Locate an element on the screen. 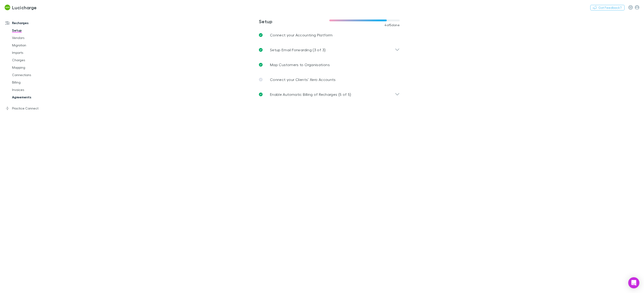 The height and width of the screenshot is (293, 644). a: Connect your Accounting Platform is located at coordinates (329, 35).